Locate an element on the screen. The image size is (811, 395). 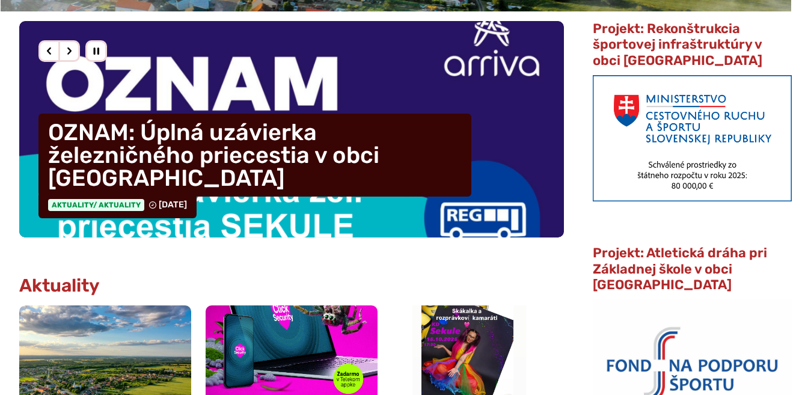
div: 4 / 8 is located at coordinates (291, 129).